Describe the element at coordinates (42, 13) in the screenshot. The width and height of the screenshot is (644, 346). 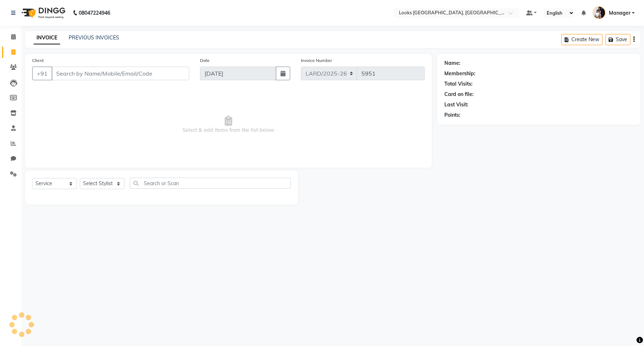
I see `img: logo` at that location.